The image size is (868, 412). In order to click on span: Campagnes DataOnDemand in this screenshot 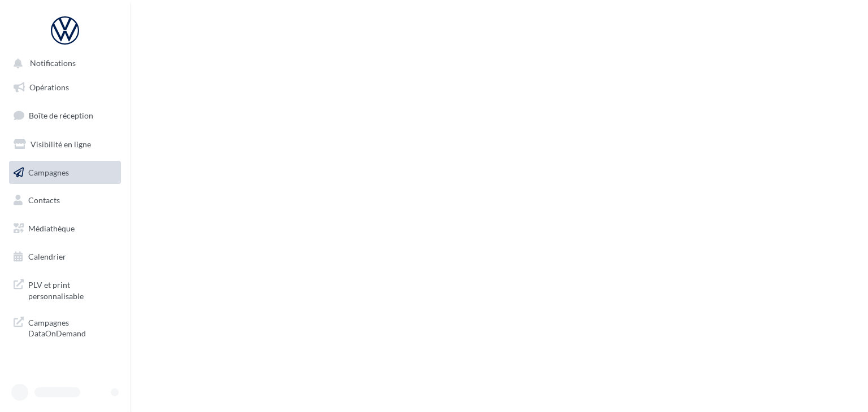, I will do `click(73, 327)`.